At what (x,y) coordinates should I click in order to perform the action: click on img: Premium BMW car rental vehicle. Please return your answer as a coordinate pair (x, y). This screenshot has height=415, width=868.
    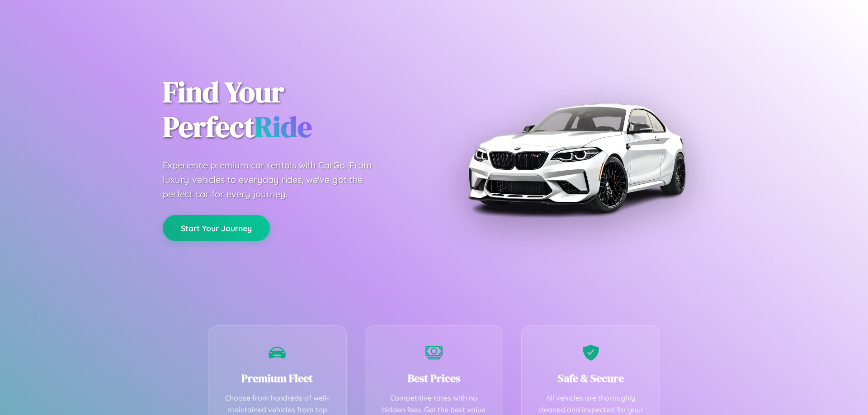
    Looking at the image, I should click on (576, 158).